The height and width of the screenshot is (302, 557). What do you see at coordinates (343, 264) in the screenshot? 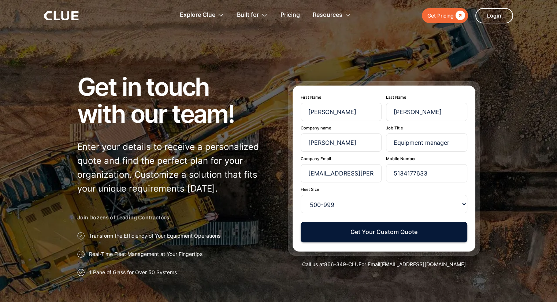
I see `a: 866-349-CLUE` at bounding box center [343, 264].